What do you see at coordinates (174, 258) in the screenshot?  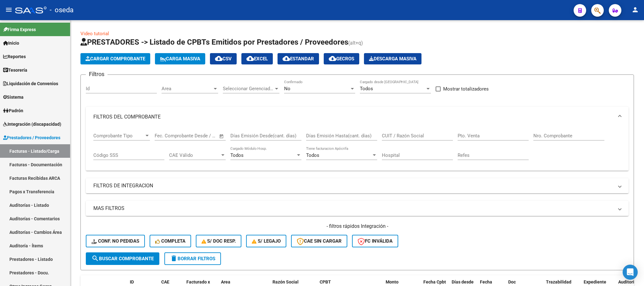 I see `mat-icon: delete` at bounding box center [174, 258].